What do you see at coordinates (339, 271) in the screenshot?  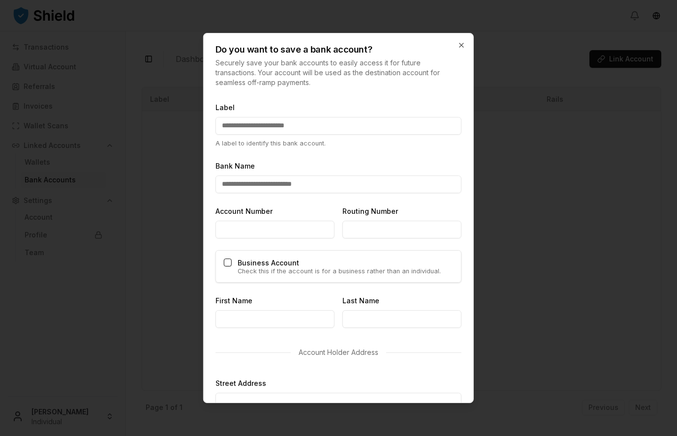 I see `p: Check this if the account is for a business rather than an individual.` at bounding box center [339, 271].